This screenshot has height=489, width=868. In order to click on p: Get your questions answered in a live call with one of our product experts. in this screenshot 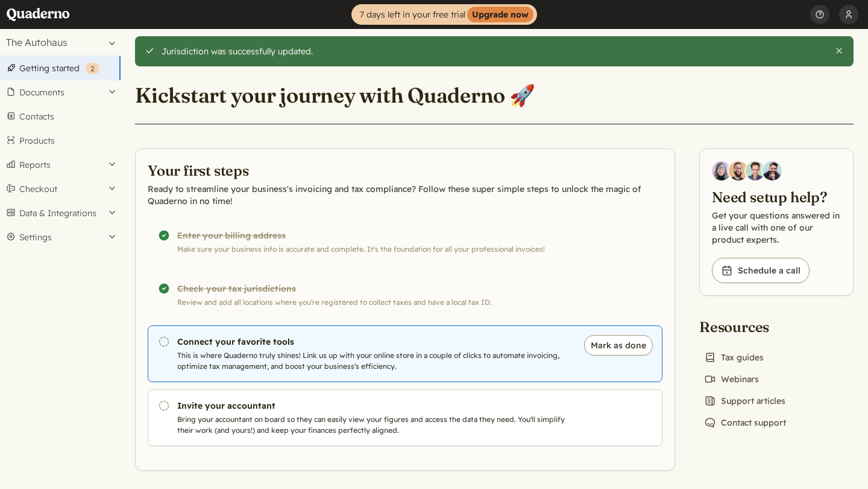, I will do `click(777, 227)`.